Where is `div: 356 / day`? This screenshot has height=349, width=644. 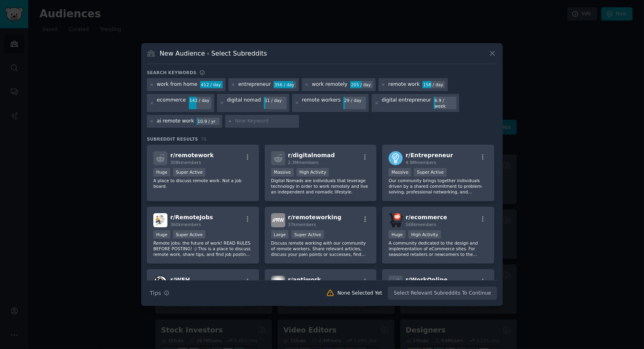 div: 356 / day is located at coordinates (285, 85).